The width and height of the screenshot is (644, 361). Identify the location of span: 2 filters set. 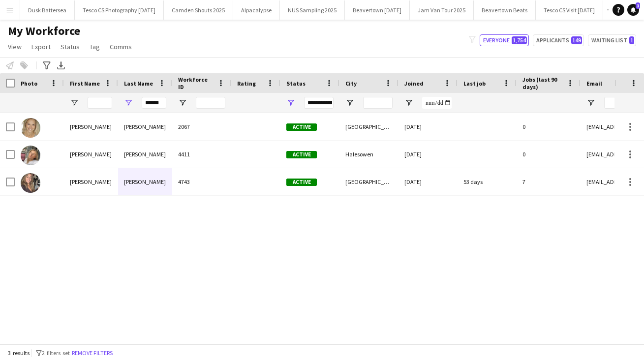
(56, 353).